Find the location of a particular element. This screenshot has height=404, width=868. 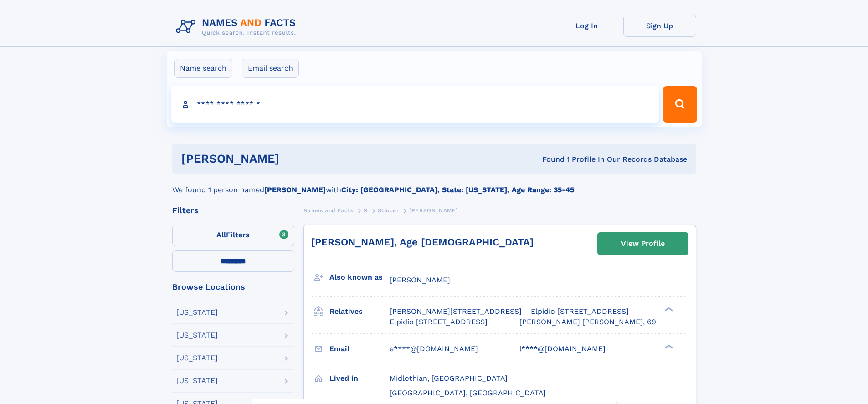

a: Stincer is located at coordinates (388, 210).